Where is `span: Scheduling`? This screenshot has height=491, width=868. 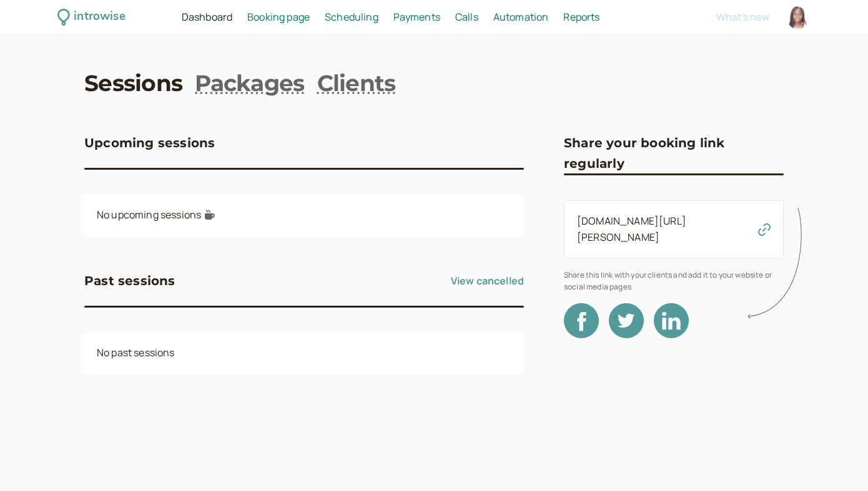 span: Scheduling is located at coordinates (352, 17).